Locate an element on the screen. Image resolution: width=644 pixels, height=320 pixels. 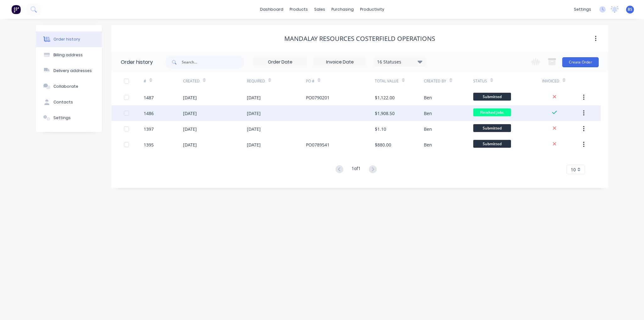
span: 10 is located at coordinates (574, 170).